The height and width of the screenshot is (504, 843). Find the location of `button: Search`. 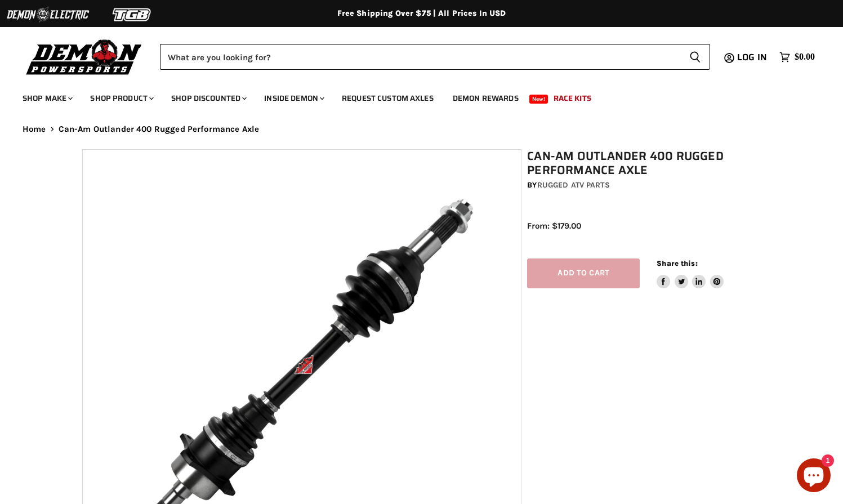

button: Search is located at coordinates (695, 57).